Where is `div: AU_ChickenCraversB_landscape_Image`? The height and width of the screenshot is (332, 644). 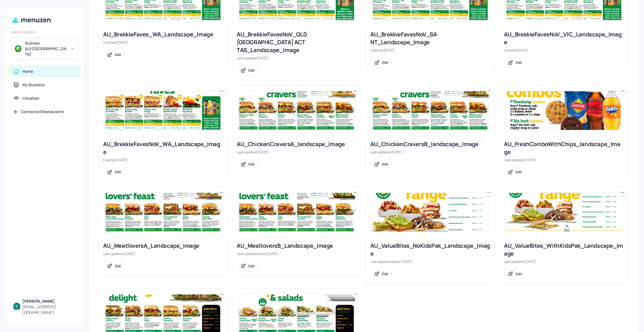
div: AU_ChickenCraversB_landscape_Image is located at coordinates (430, 144).